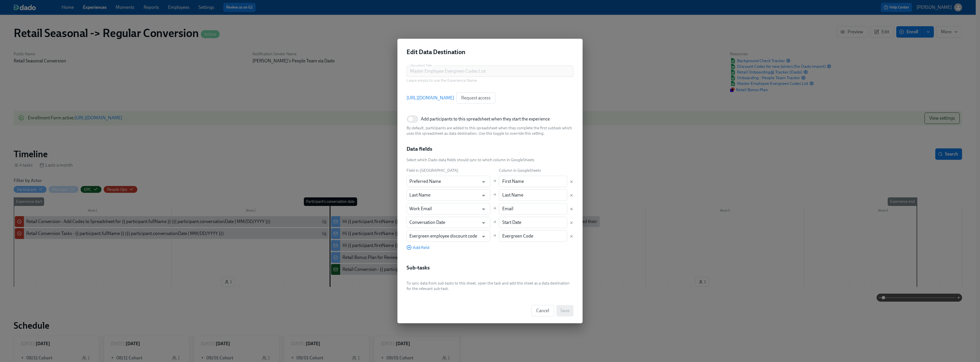  I want to click on span: Add field, so click(418, 248).